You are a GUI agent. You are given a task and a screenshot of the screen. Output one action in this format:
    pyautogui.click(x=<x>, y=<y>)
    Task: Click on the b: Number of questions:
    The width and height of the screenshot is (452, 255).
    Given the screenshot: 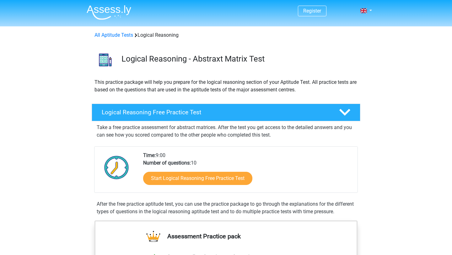 What is the action you would take?
    pyautogui.click(x=167, y=162)
    